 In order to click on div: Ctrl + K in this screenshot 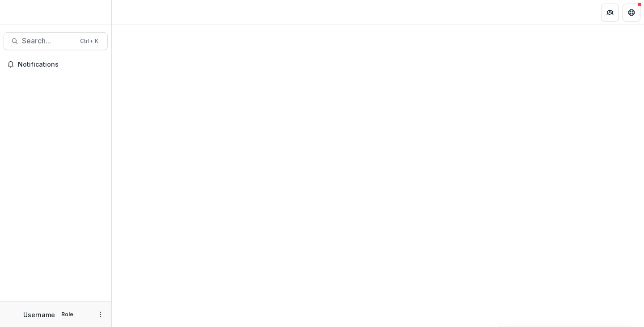, I will do `click(89, 41)`.